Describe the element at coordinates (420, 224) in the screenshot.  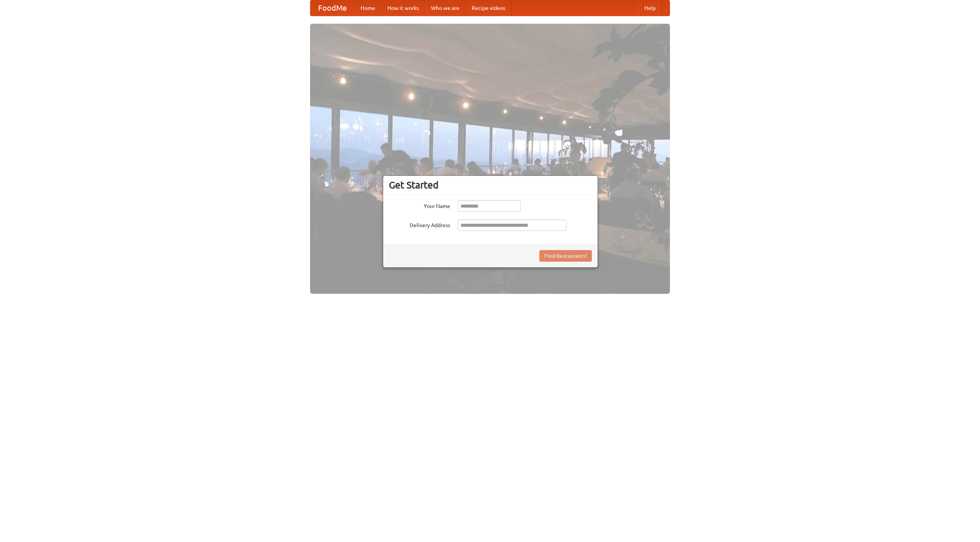
I see `label: Delivery Address` at that location.